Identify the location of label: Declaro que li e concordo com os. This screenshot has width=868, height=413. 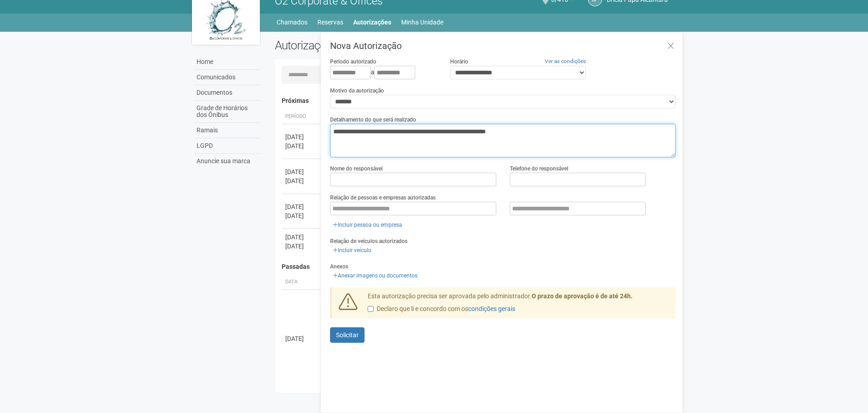
(442, 309).